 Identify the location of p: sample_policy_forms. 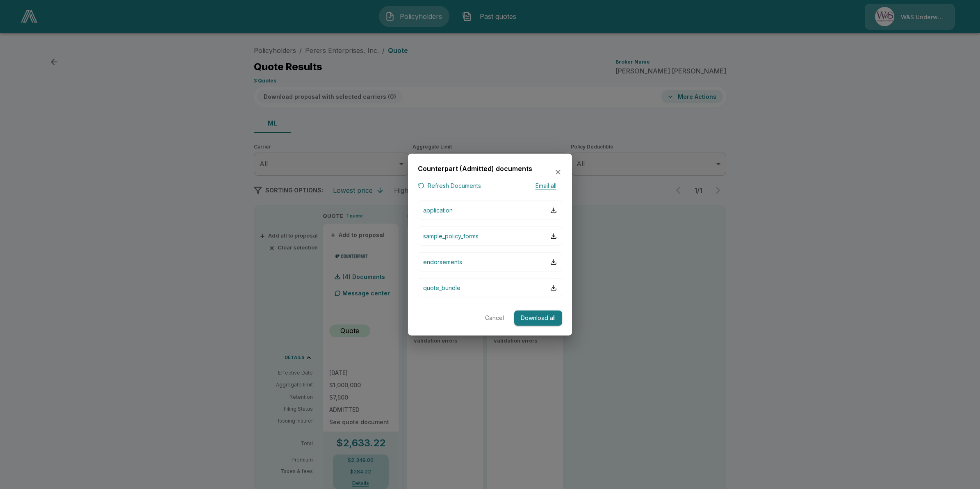
(450, 236).